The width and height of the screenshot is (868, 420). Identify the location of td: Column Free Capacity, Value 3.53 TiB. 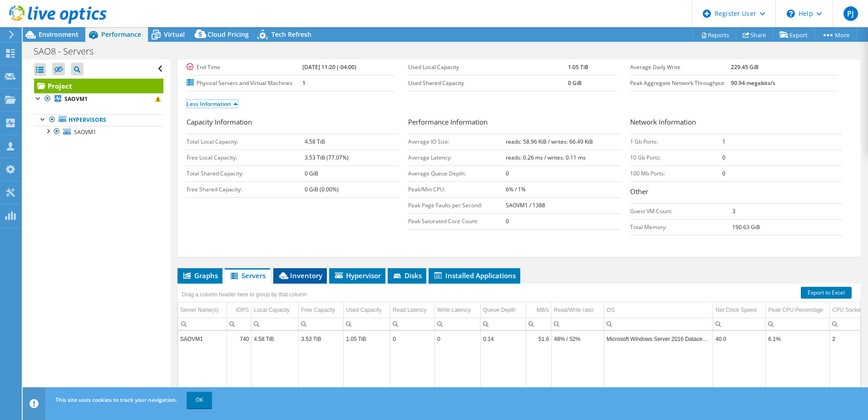
(321, 339).